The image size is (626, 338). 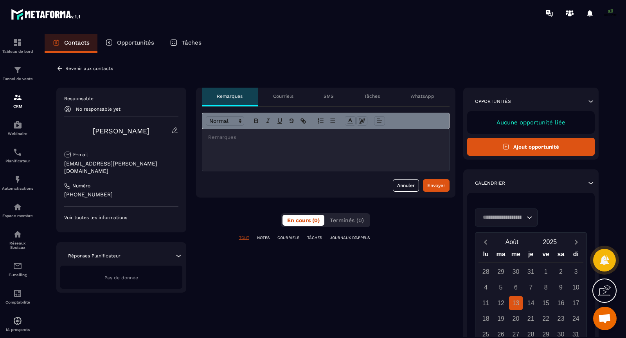 I want to click on p: Contacts, so click(x=77, y=43).